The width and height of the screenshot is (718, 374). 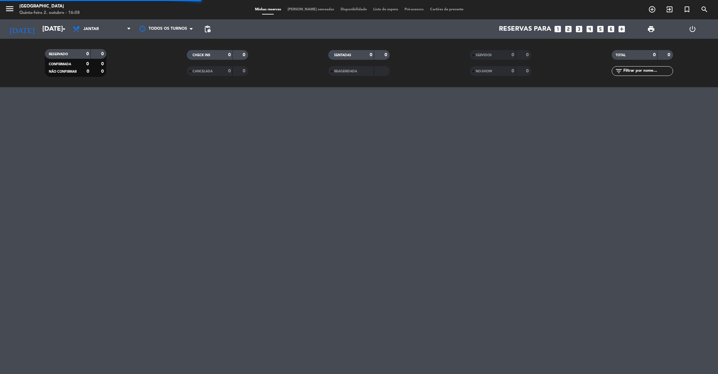 What do you see at coordinates (611, 29) in the screenshot?
I see `i: looks_6` at bounding box center [611, 29].